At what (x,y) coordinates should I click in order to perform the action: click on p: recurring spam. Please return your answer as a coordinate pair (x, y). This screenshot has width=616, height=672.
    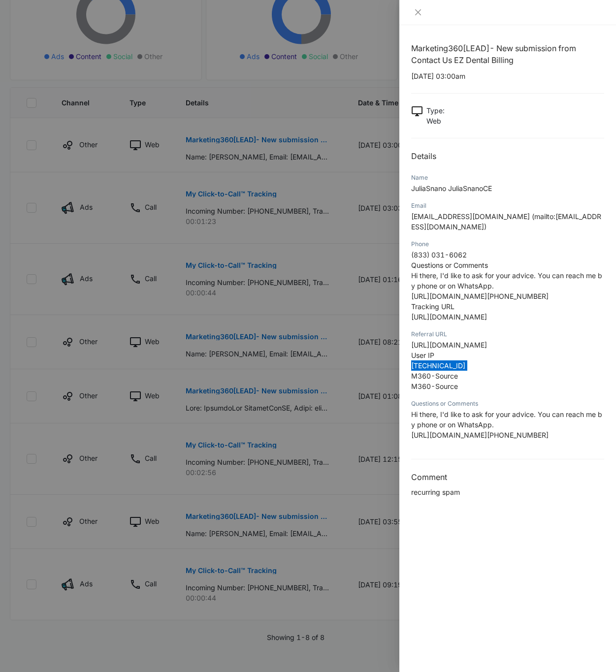
    Looking at the image, I should click on (507, 492).